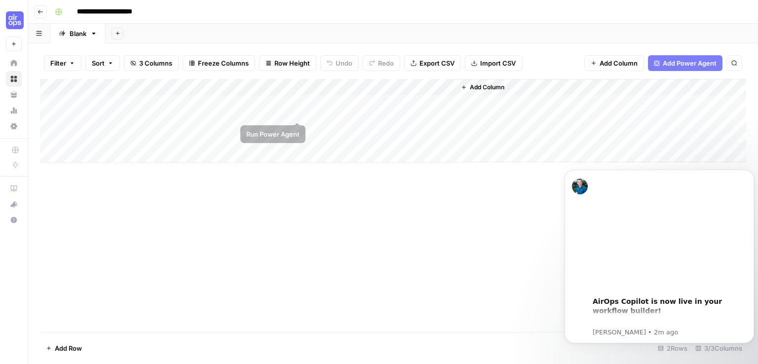 This screenshot has height=364, width=758. What do you see at coordinates (78, 34) in the screenshot?
I see `div: Blank` at bounding box center [78, 34].